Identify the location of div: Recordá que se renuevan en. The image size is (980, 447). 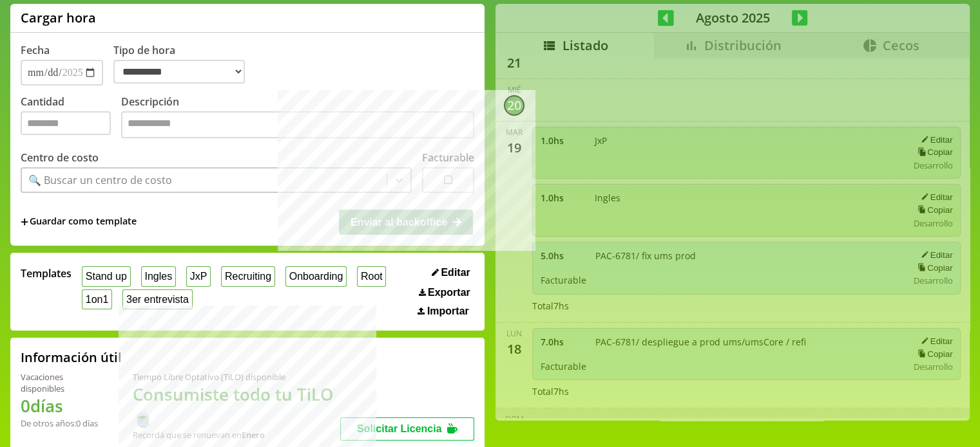
(236, 435).